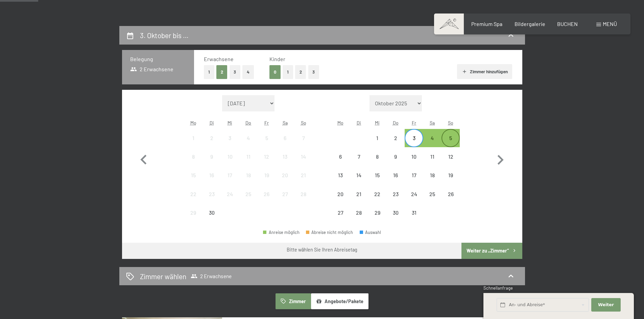 This screenshot has height=319, width=644. What do you see at coordinates (211, 193) in the screenshot?
I see `div: Tue Sep 23 2025` at bounding box center [211, 193].